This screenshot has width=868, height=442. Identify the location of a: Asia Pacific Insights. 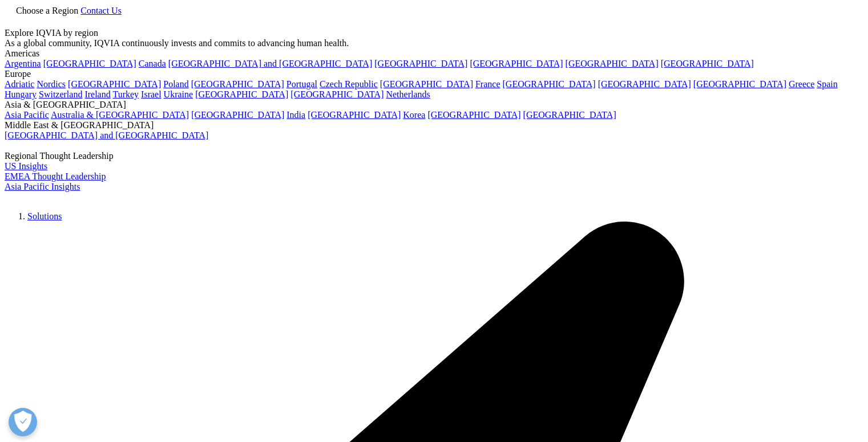
(42, 186).